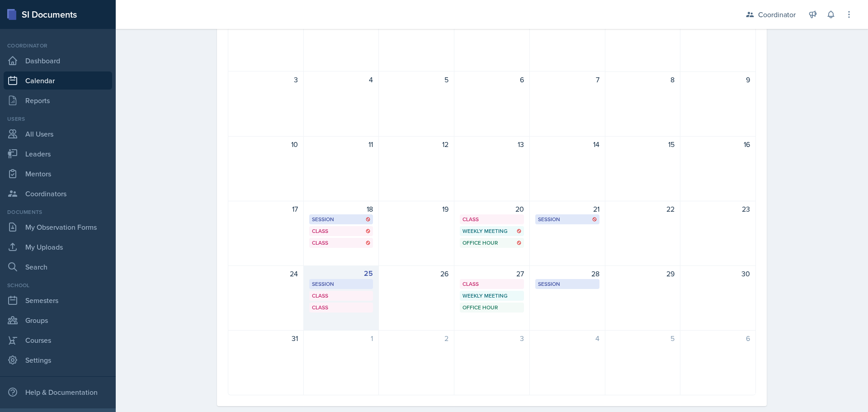  What do you see at coordinates (266, 144) in the screenshot?
I see `div: 10` at bounding box center [266, 144].